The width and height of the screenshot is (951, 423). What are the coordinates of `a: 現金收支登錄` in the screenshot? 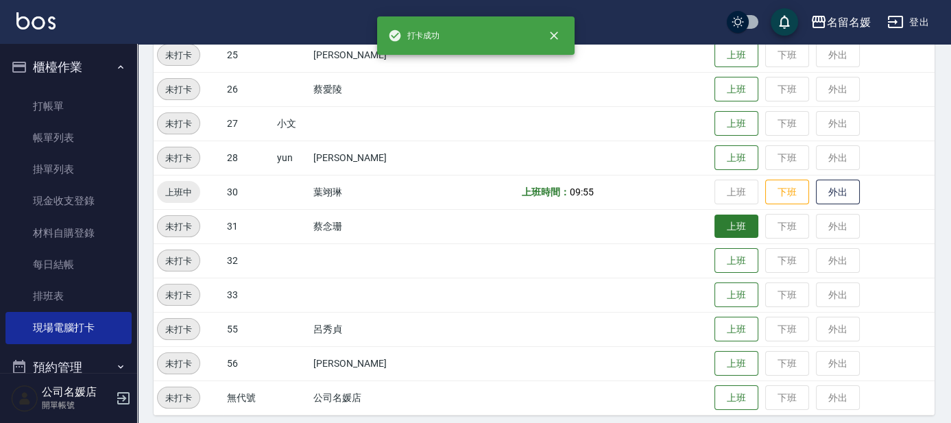 It's located at (69, 201).